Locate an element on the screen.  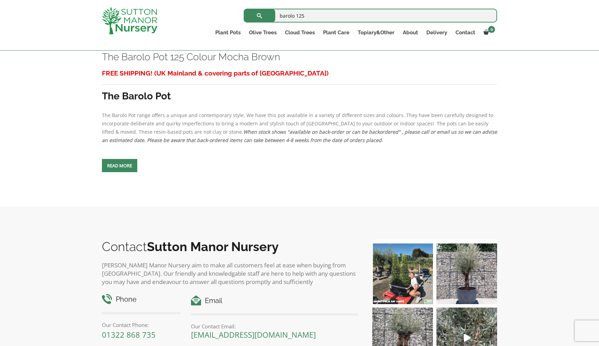
a: Cloud Trees is located at coordinates (300, 33).